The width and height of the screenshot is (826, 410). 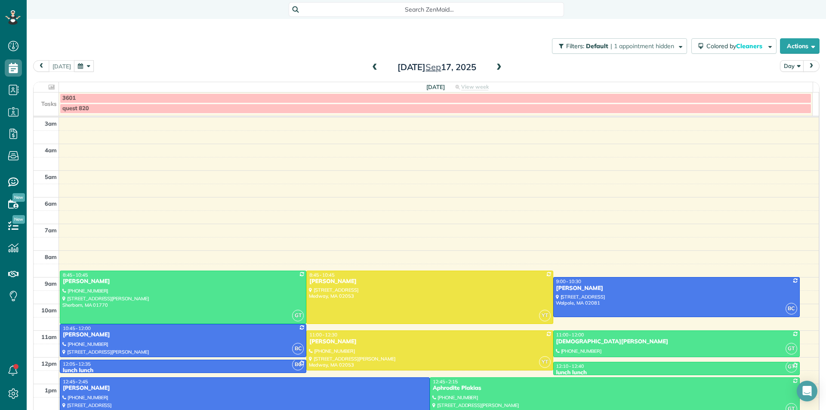 I want to click on span: 11:00 - 12:00, so click(x=570, y=335).